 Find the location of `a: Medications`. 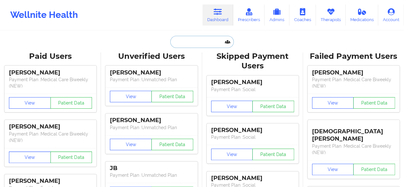

a: Medications is located at coordinates (362, 15).